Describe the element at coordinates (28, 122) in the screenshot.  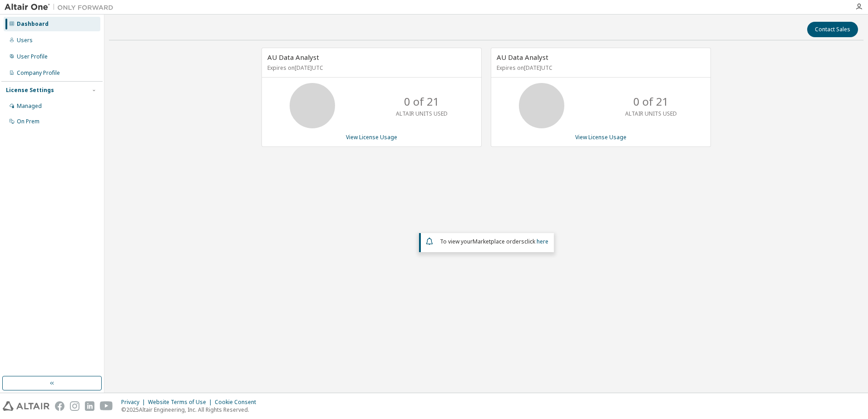
I see `div: On Prem` at that location.